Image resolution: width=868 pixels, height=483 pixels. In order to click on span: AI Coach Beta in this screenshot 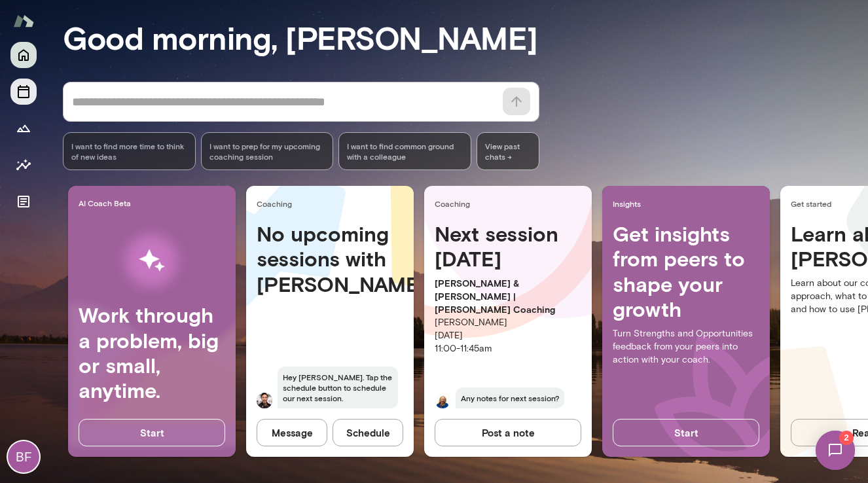, I will do `click(155, 203)`.